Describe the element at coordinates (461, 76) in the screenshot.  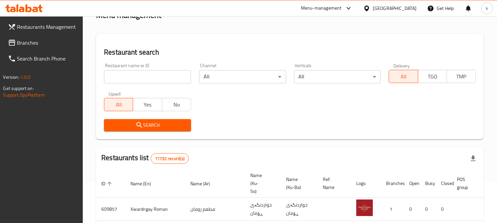
I see `span: TMP` at that location.